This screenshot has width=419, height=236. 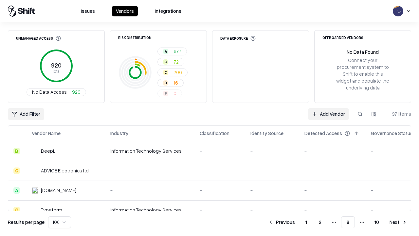 I want to click on button: 10, so click(x=377, y=222).